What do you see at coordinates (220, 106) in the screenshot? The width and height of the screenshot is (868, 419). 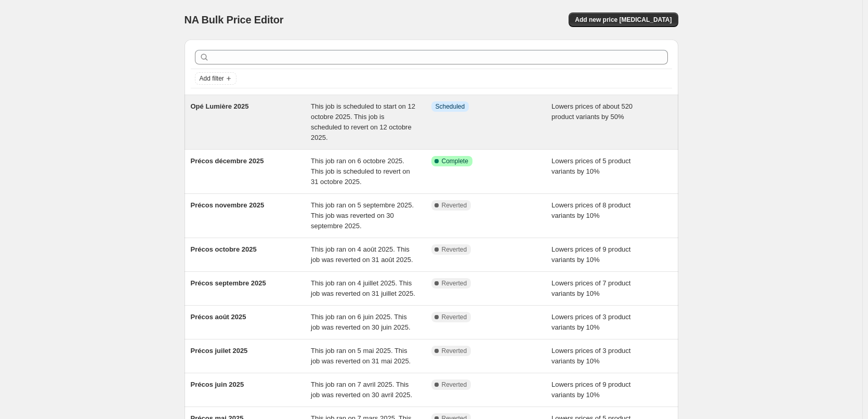 I see `span: Opé Lumière 2025` at bounding box center [220, 106].